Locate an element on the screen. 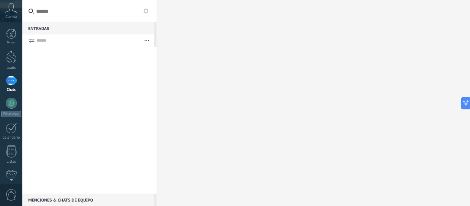 The image size is (470, 206). span: Cuenta is located at coordinates (11, 17).